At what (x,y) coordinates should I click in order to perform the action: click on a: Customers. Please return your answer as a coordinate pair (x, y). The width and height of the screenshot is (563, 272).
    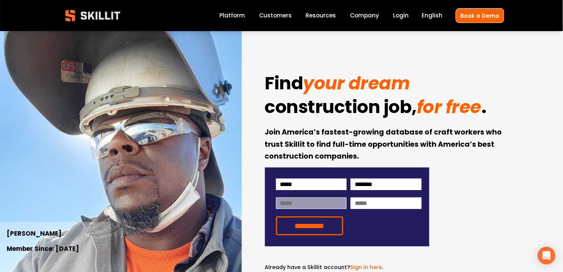
    Looking at the image, I should click on (275, 16).